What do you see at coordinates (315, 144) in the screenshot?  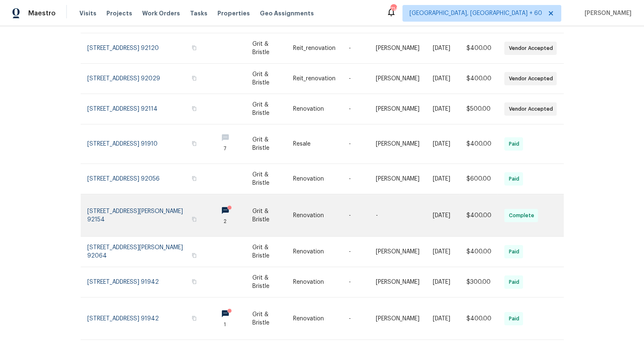 I see `td: Resale` at bounding box center [315, 144].